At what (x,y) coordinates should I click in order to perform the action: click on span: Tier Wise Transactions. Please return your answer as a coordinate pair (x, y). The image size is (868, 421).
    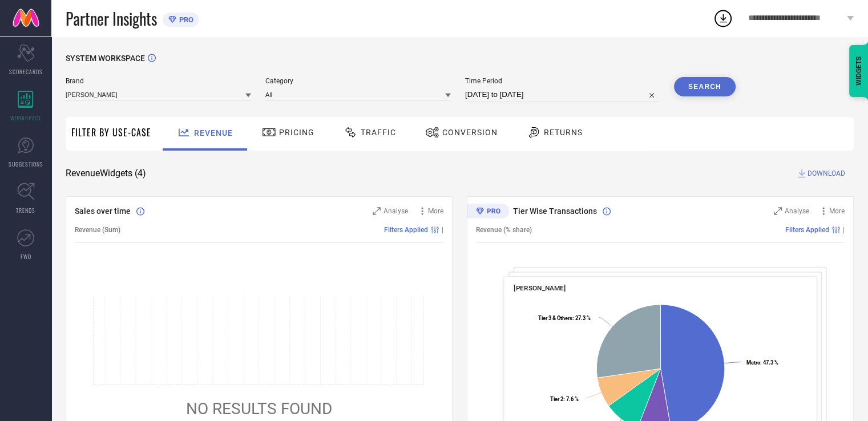
    Looking at the image, I should click on (554, 211).